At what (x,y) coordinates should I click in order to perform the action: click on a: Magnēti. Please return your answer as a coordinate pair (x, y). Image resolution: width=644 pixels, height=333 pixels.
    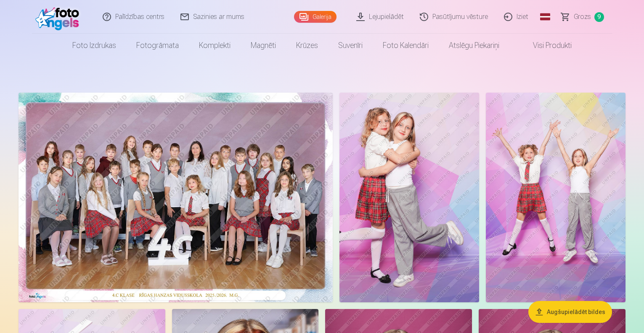
    Looking at the image, I should click on (263, 45).